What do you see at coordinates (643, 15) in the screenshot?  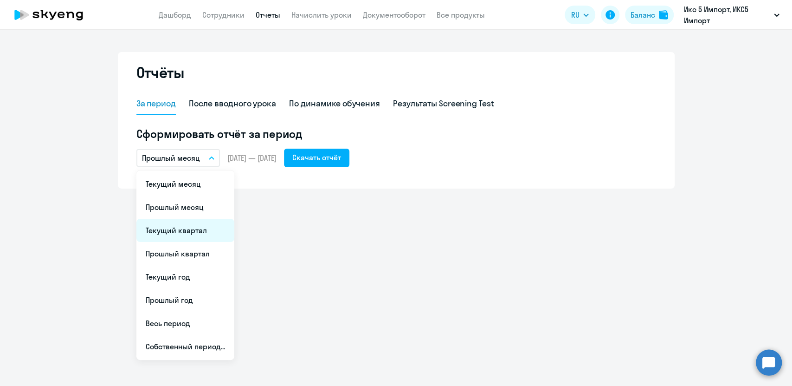 I see `div: Баланс` at bounding box center [643, 15].